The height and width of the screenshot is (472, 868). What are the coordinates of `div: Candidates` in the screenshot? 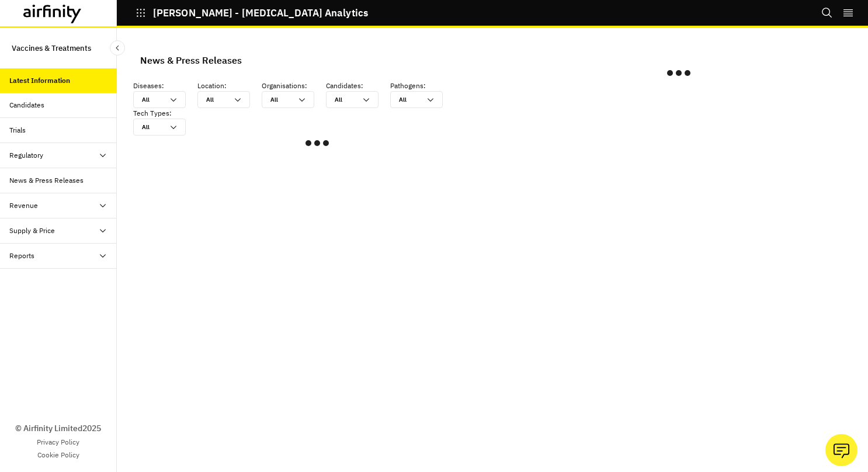 It's located at (27, 105).